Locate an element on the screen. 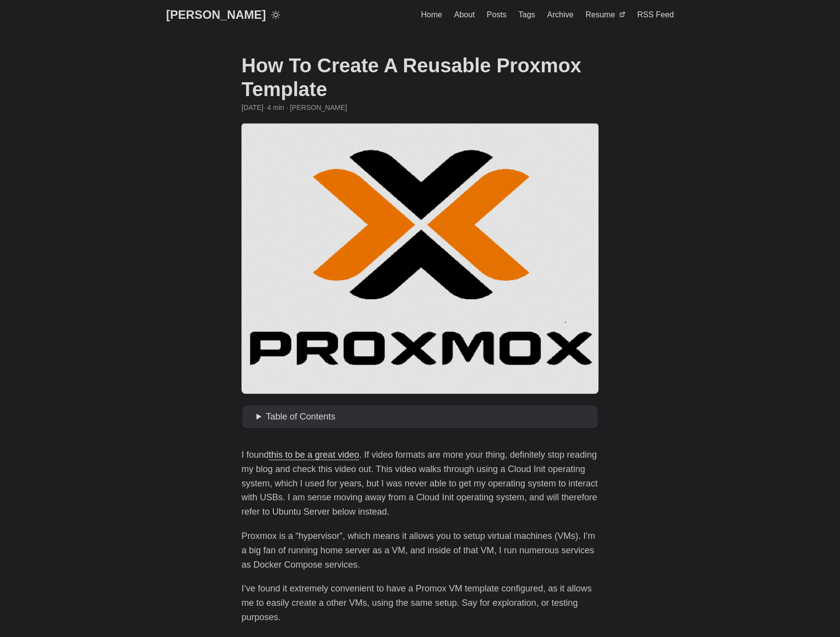 The height and width of the screenshot is (637, 840). a: this to be a great video is located at coordinates (314, 455).